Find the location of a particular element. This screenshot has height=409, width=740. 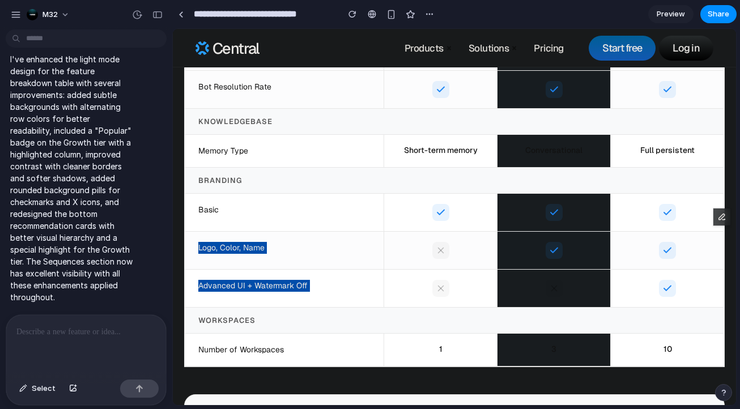

div: Basic is located at coordinates (112, 184).